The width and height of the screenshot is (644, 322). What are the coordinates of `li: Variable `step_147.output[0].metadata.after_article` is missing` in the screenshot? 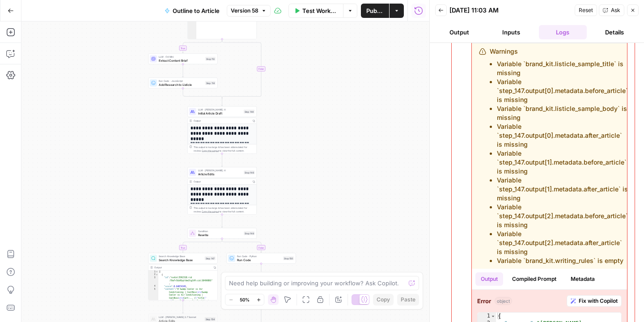 It's located at (562, 135).